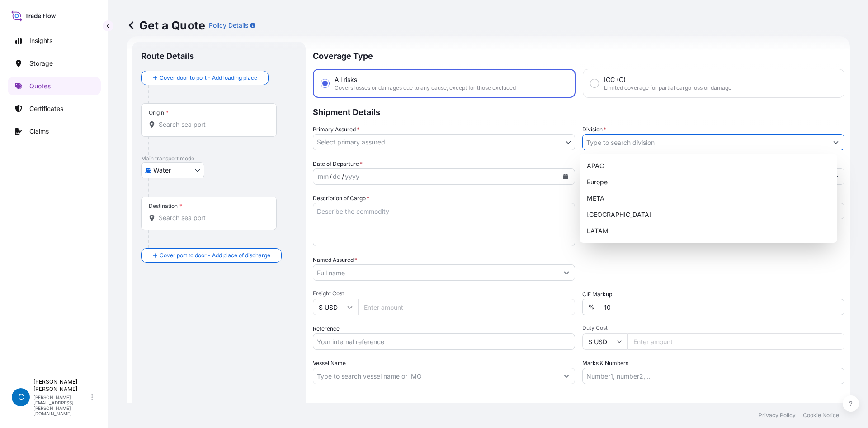 The height and width of the screenshot is (428, 868). Describe the element at coordinates (341, 198) in the screenshot. I see `label: Description of Cargo` at that location.